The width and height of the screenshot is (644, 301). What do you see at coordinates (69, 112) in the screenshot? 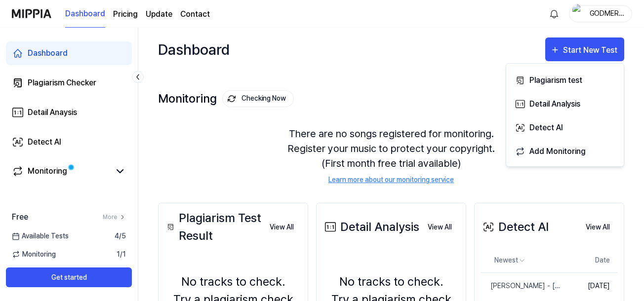
I see `a: Detail Anaysis` at bounding box center [69, 112].